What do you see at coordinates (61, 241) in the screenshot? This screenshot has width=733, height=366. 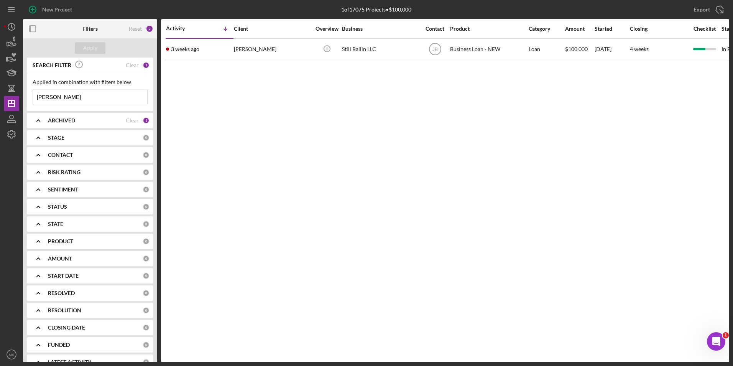 I see `b: PRODUCT` at bounding box center [61, 241].